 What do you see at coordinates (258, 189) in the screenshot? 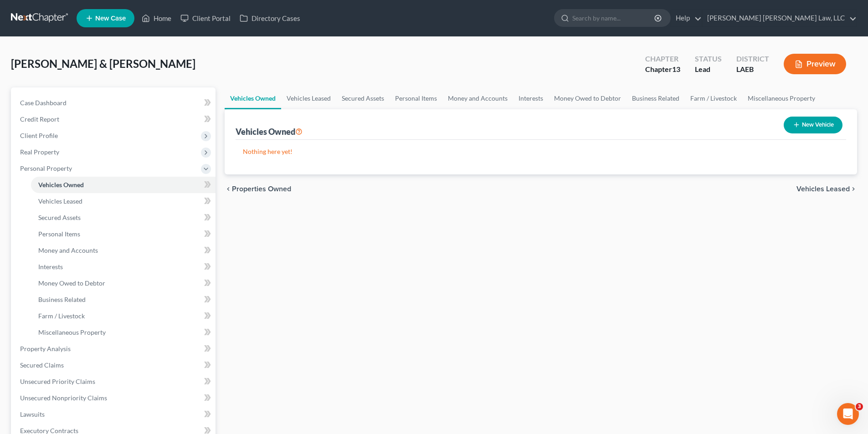
I see `button: chevron_left Properties Owned` at bounding box center [258, 189].